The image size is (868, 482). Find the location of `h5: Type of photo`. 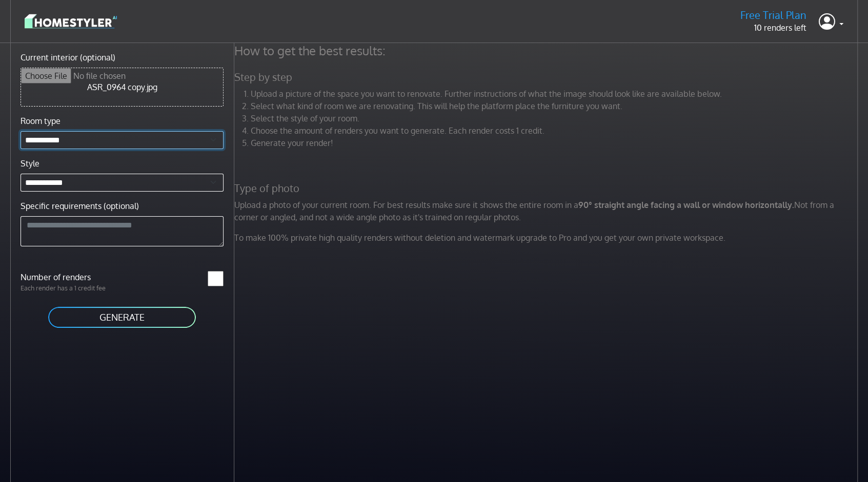

h5: Type of photo is located at coordinates (547, 188).